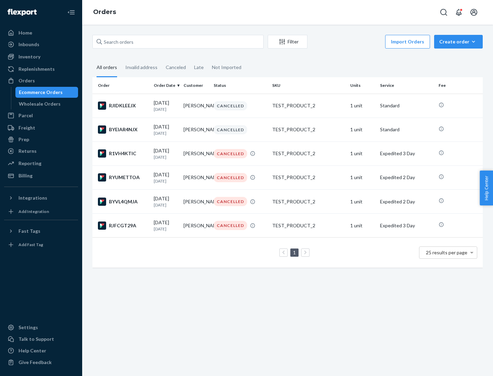 The height and width of the screenshot is (376, 493). I want to click on button: Integrations, so click(41, 198).